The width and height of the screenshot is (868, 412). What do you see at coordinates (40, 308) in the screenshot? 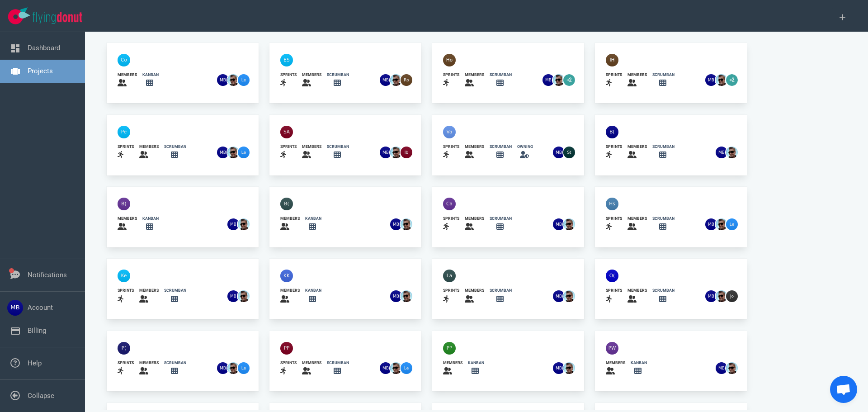
I see `a: Account` at bounding box center [40, 308].